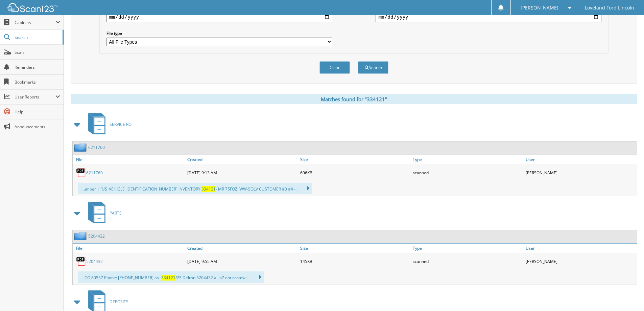 The width and height of the screenshot is (644, 311). I want to click on span: User Reports, so click(35, 97).